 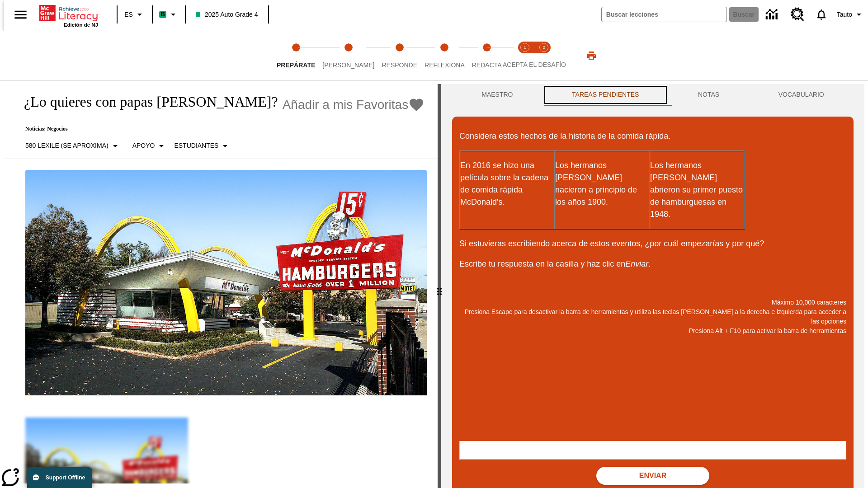 I want to click on p: En 2016 se hizo una película sobre la cadena de comida rápida McDonald's., so click(x=507, y=184).